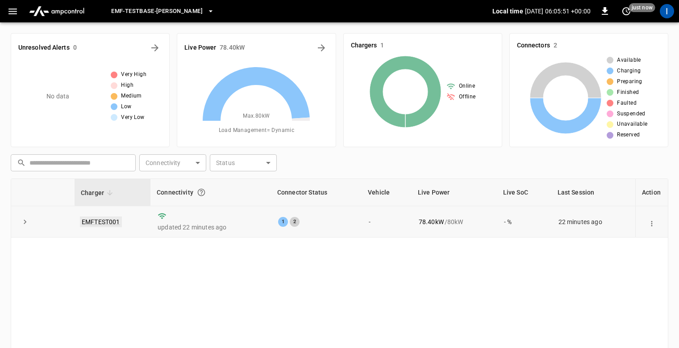  Describe the element at coordinates (468, 97) in the screenshot. I see `span: Offline` at that location.